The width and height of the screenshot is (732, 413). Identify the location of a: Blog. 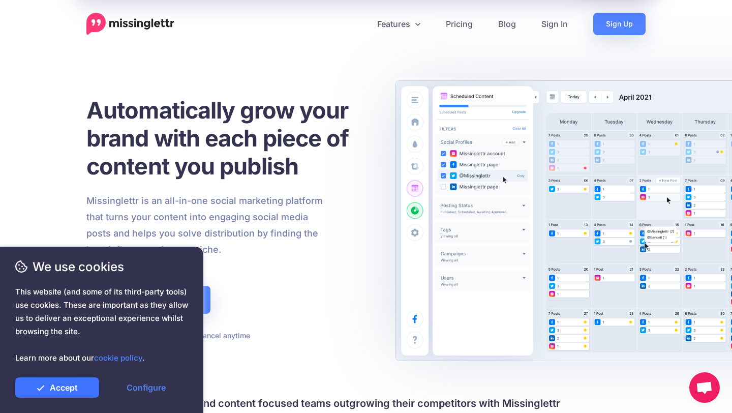
(507, 24).